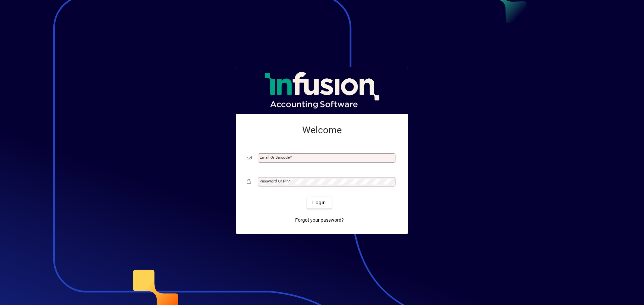  What do you see at coordinates (322, 130) in the screenshot?
I see `h2: Welcome` at bounding box center [322, 130].